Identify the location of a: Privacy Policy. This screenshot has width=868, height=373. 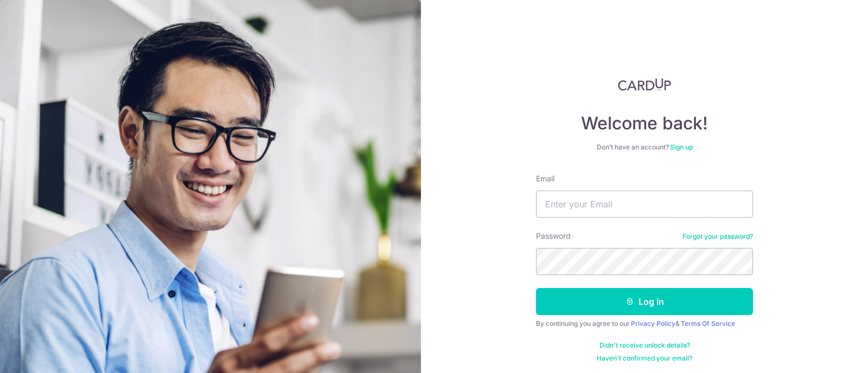
(653, 324).